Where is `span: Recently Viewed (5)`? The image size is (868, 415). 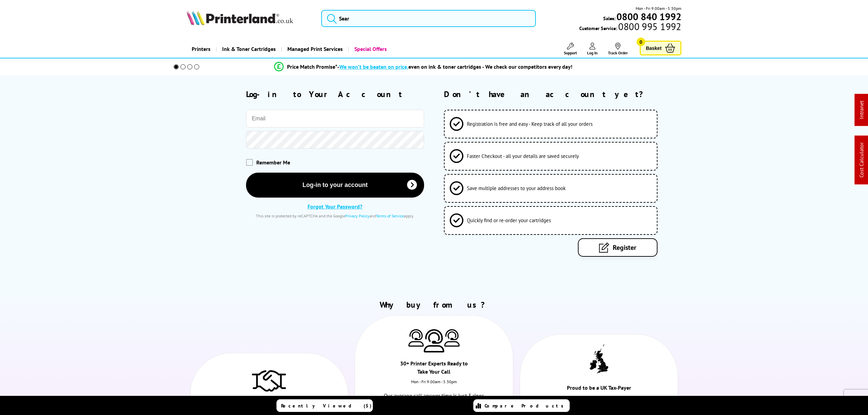
span: Recently Viewed (5) is located at coordinates (326, 406).